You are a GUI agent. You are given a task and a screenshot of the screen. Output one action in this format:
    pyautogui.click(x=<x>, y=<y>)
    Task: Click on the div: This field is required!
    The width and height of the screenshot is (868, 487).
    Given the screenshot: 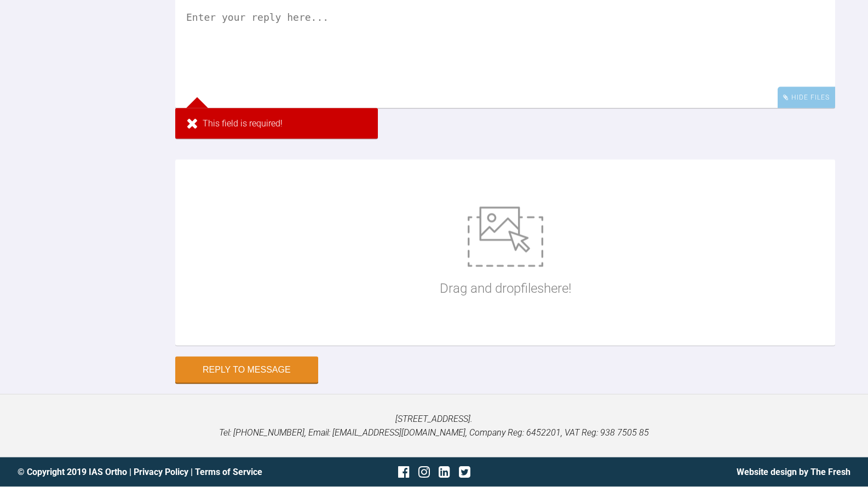 What is the action you would take?
    pyautogui.click(x=277, y=124)
    